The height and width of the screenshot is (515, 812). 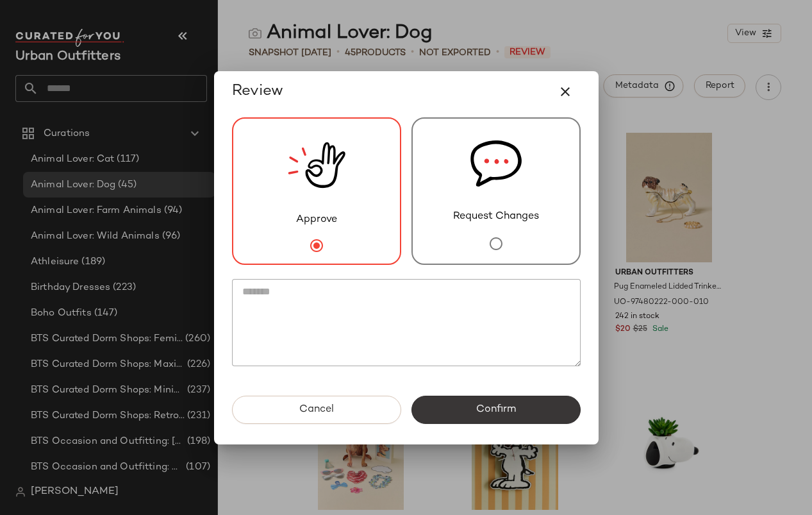 What do you see at coordinates (496, 164) in the screenshot?
I see `img: svg%3e` at bounding box center [496, 164].